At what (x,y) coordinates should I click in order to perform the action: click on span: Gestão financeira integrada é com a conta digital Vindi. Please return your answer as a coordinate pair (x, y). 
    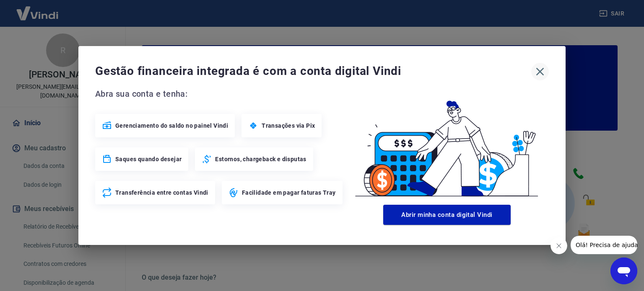
    Looking at the image, I should click on (313, 71).